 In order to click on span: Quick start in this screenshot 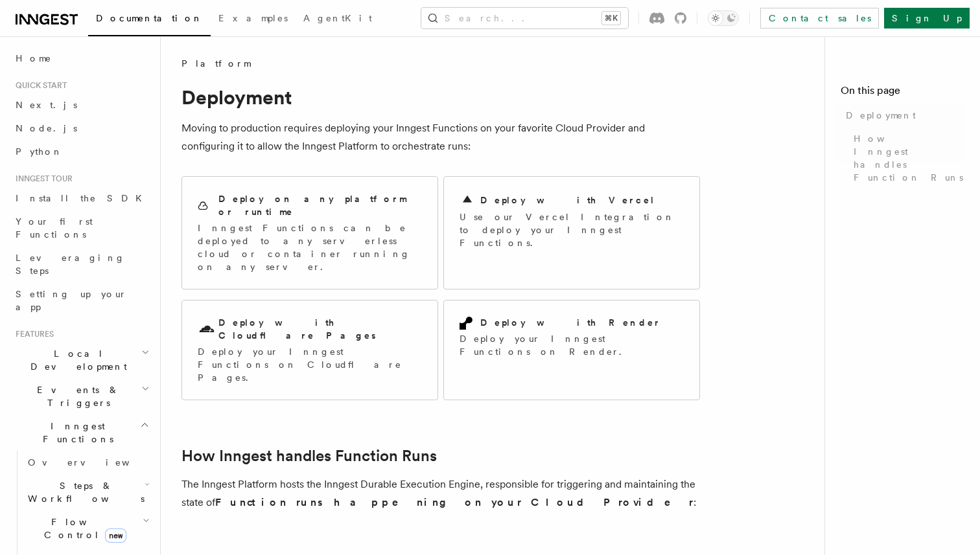, I will do `click(38, 86)`.